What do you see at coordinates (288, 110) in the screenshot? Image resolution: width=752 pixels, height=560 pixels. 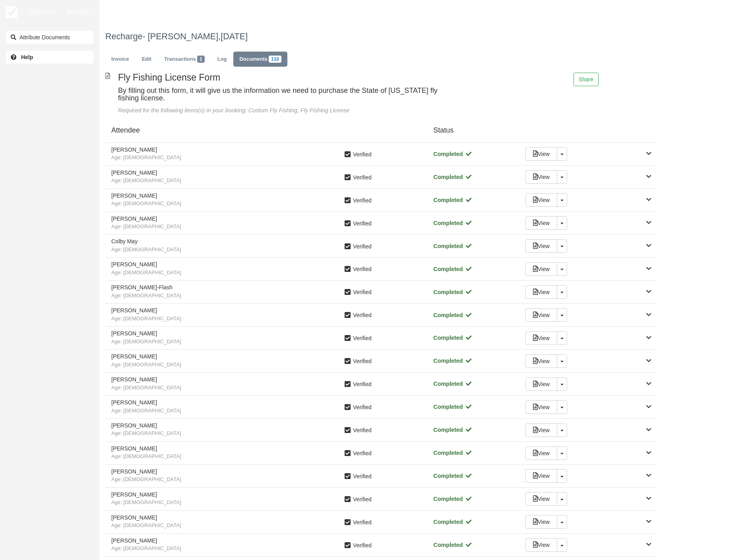 I see `div: Required for the following items(s) in your booking: Custom Fly Fishing, Fly Fishing License` at bounding box center [288, 110].